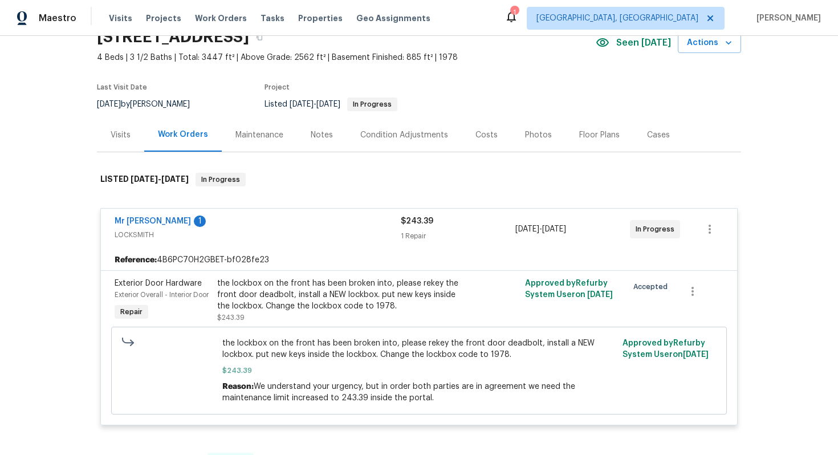  Describe the element at coordinates (398, 392) in the screenshot. I see `span: We understand your urgency, but in order both parties are in agreement we need the maintenance li...` at that location.